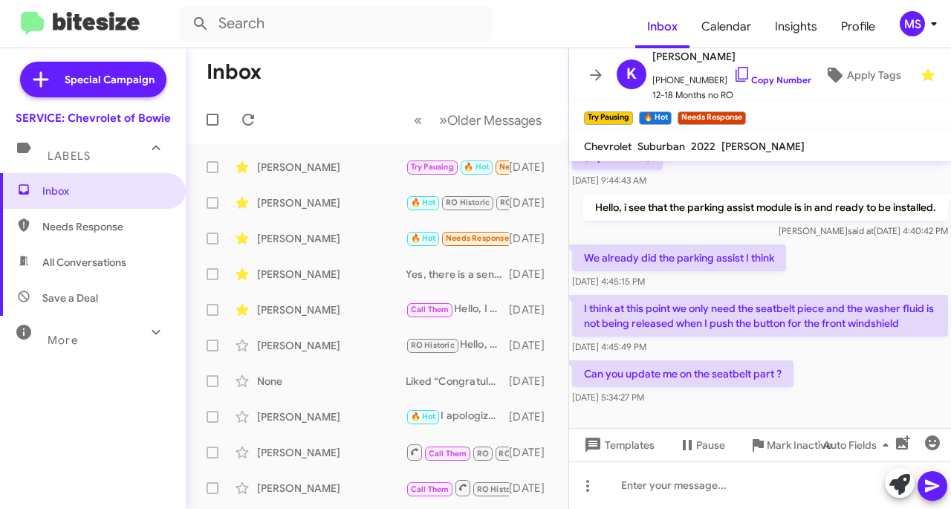 The width and height of the screenshot is (951, 509). Describe the element at coordinates (84, 262) in the screenshot. I see `span: All Conversations` at that location.